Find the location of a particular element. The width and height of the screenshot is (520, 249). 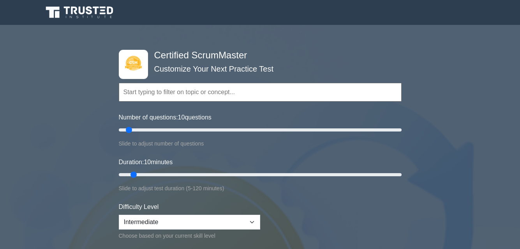

h4: Certified ScrumMaster is located at coordinates (257, 55).